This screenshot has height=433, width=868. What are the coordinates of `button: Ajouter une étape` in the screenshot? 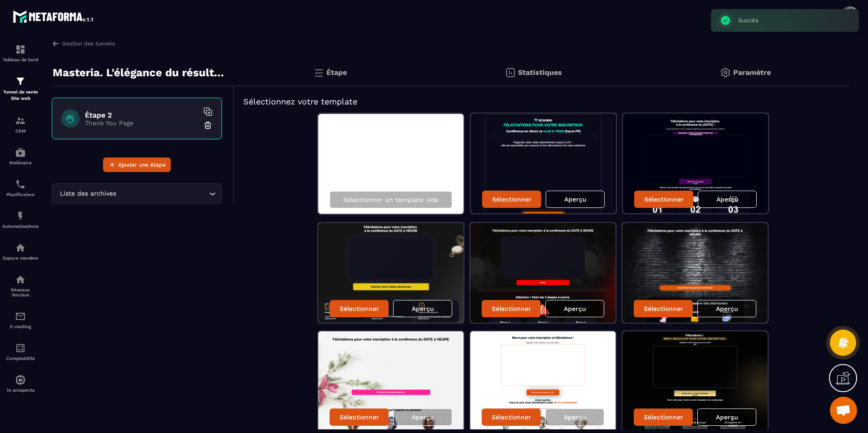 It's located at (137, 165).